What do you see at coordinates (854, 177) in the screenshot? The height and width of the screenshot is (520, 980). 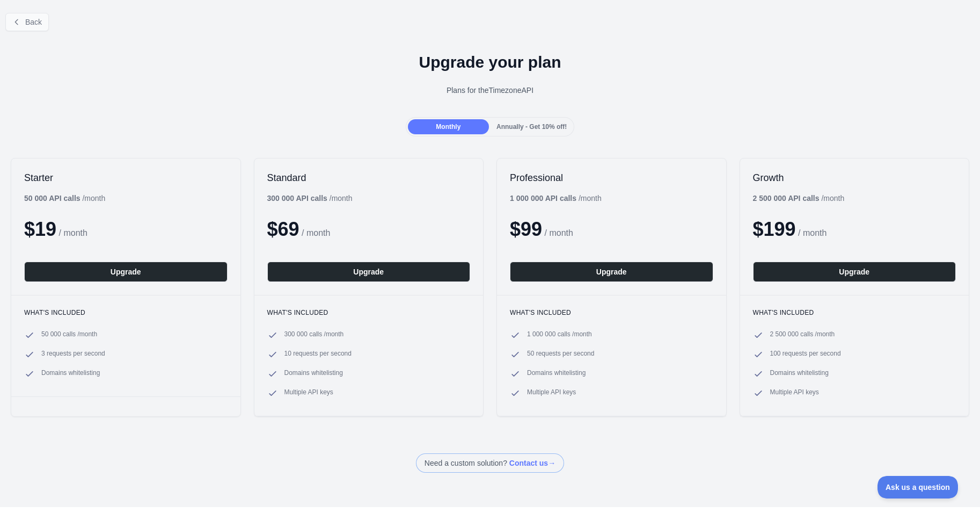 I see `h2: Growth` at bounding box center [854, 177].